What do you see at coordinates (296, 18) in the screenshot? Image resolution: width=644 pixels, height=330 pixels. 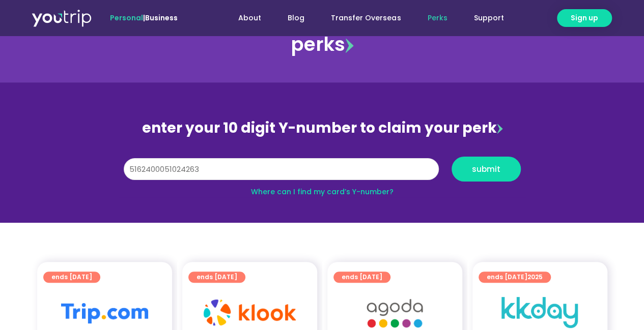 I see `a: Blog` at bounding box center [296, 18].